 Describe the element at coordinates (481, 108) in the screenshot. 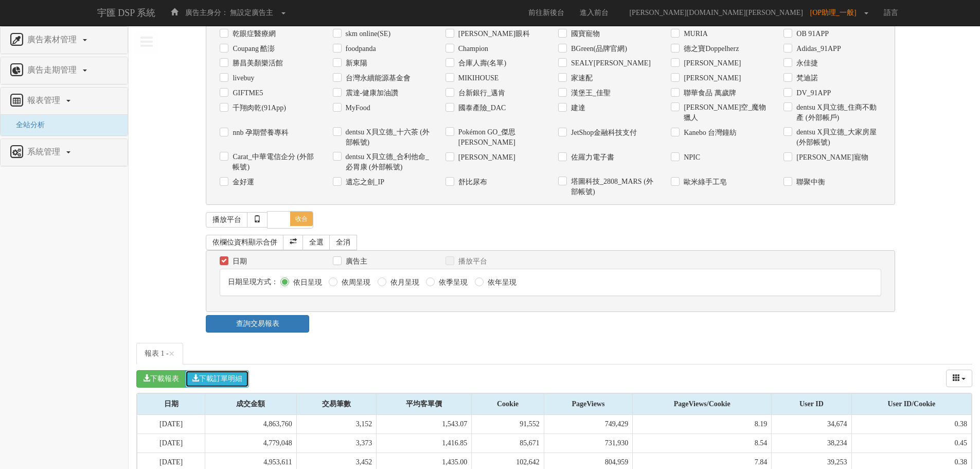

I see `label: 國泰產險_DAC` at that location.